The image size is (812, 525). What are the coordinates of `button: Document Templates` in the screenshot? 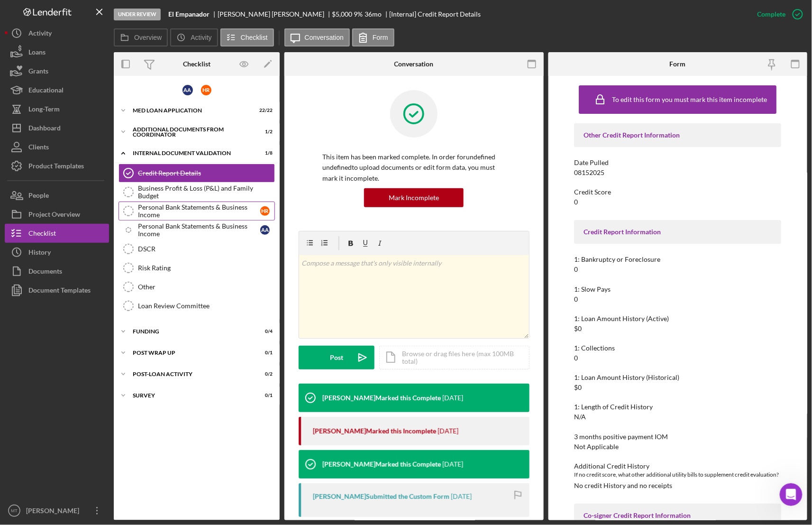 It's located at (57, 290).